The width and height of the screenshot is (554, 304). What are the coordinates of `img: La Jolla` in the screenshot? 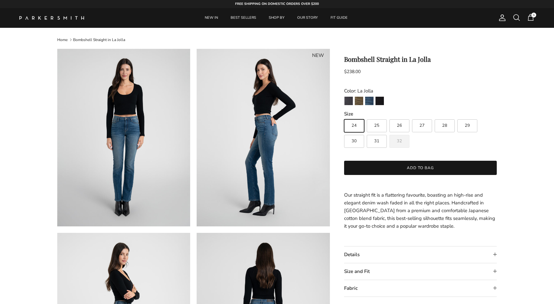 It's located at (369, 101).